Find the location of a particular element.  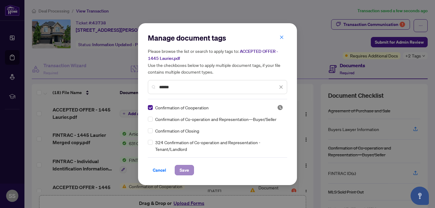

span: Confirmation of Closing is located at coordinates (177, 131).